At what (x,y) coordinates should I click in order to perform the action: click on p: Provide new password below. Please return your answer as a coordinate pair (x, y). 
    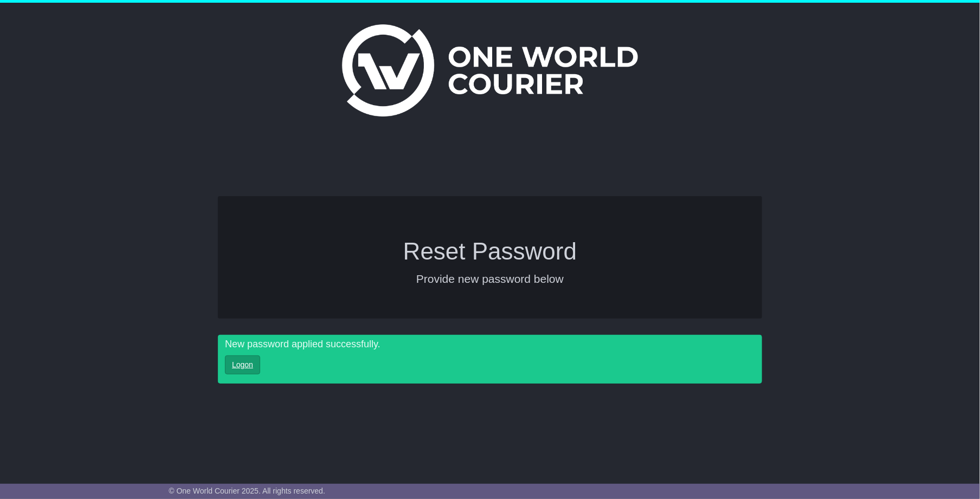
    Looking at the image, I should click on (490, 278).